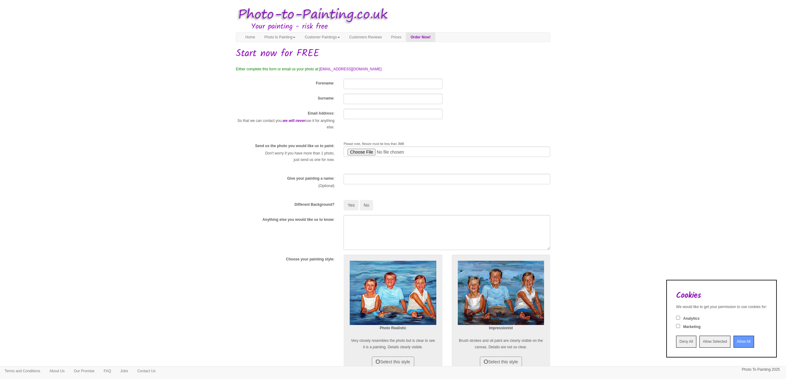  I want to click on h2: Cookies, so click(722, 295).